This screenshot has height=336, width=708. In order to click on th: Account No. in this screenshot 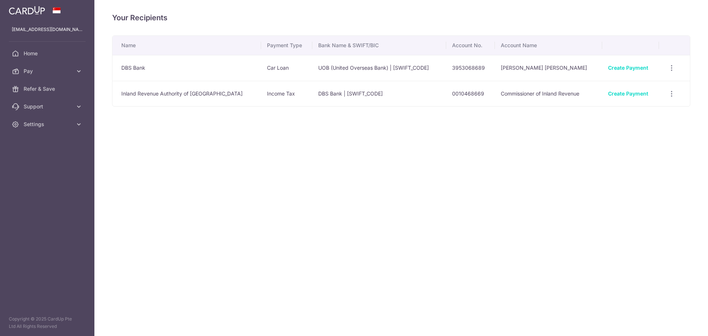, I will do `click(470, 45)`.